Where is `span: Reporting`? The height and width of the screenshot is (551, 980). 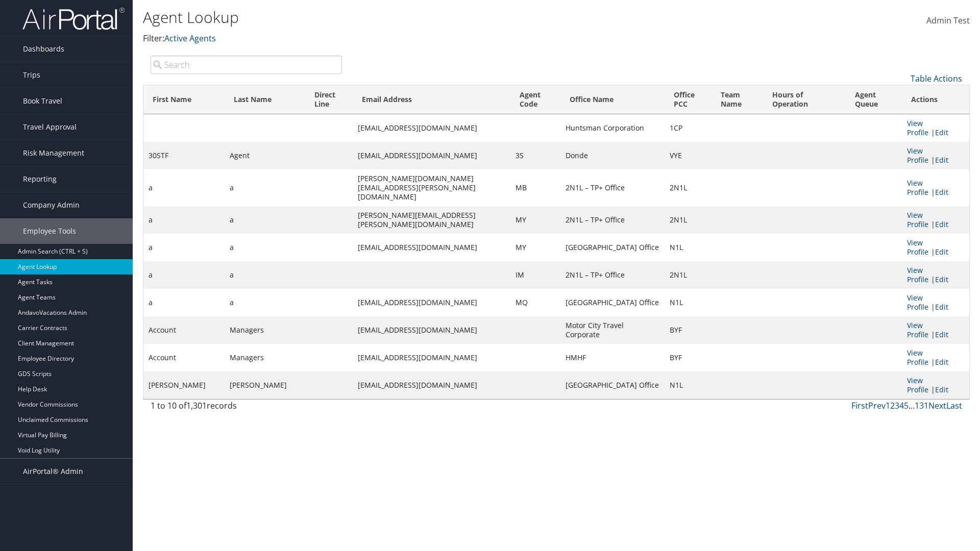
span: Reporting is located at coordinates (40, 179).